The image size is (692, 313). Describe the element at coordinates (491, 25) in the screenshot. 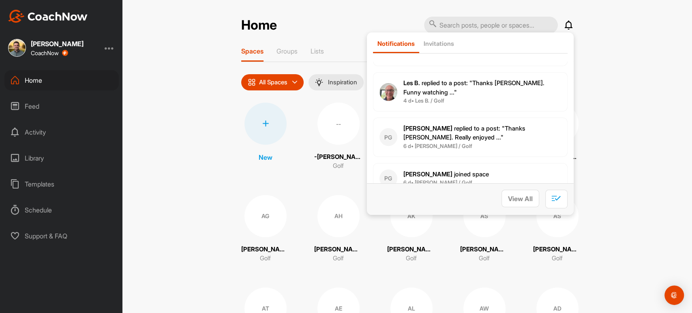

I see `input: Search posts, people or spaces...` at that location.